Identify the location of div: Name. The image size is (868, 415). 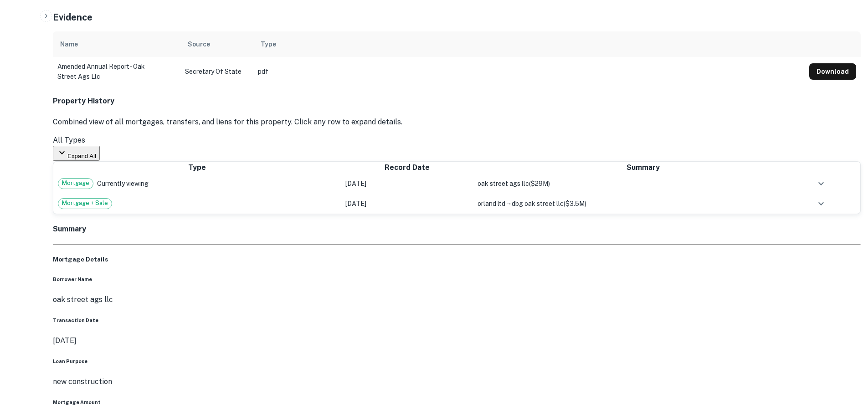
(69, 44).